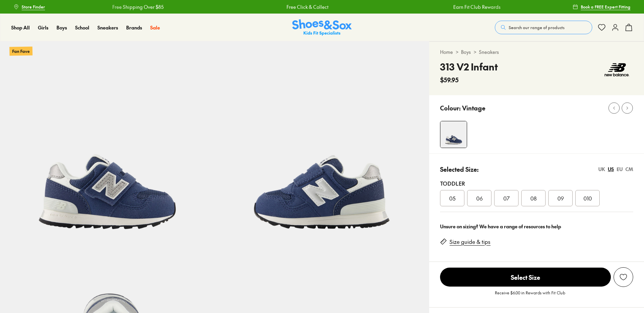 This screenshot has width=644, height=313. I want to click on span: 010, so click(587, 198).